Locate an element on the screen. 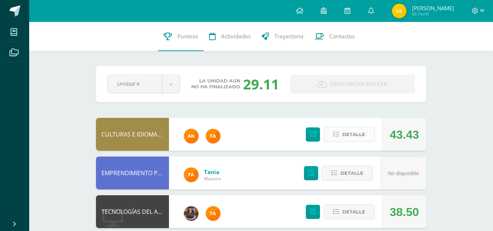 The image size is (493, 231). span: Maestro is located at coordinates (212, 179).